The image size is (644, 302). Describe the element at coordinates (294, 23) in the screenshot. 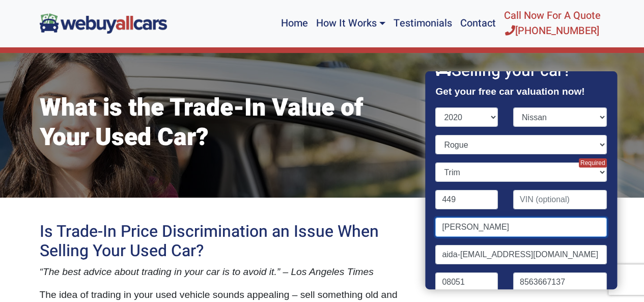

I see `a: Home` at that location.